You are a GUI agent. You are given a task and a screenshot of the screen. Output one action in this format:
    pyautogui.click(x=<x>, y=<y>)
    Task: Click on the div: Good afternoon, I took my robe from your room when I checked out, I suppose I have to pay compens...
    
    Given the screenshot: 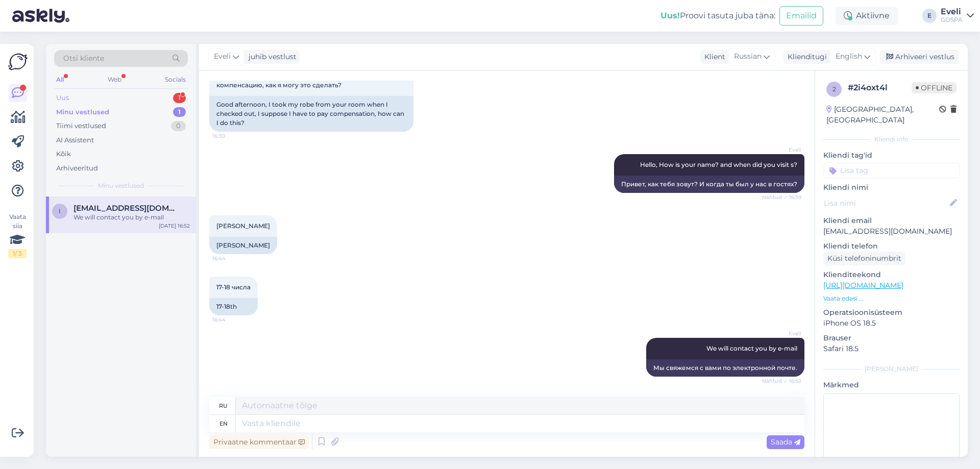 What is the action you would take?
    pyautogui.click(x=311, y=114)
    